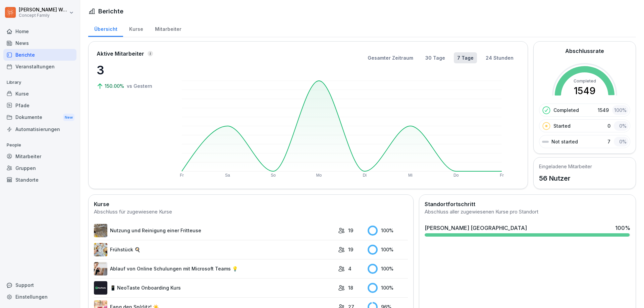 The height and width of the screenshot is (308, 644). I want to click on p: Completed, so click(566, 110).